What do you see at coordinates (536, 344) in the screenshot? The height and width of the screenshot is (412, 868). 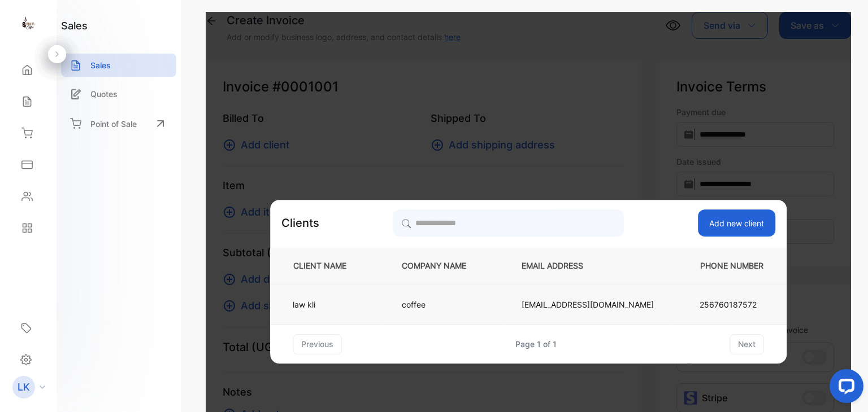 I see `div: Page 1 of 1` at bounding box center [536, 344].